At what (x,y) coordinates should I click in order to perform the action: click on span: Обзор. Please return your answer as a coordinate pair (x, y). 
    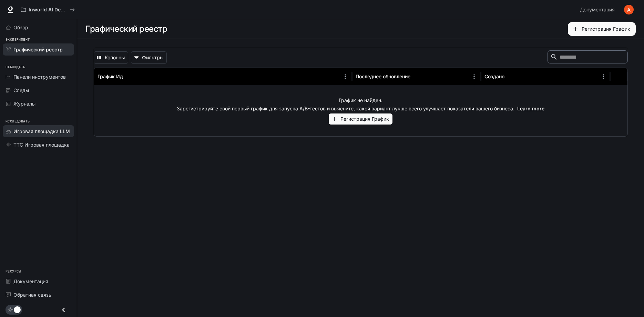
    Looking at the image, I should click on (20, 27).